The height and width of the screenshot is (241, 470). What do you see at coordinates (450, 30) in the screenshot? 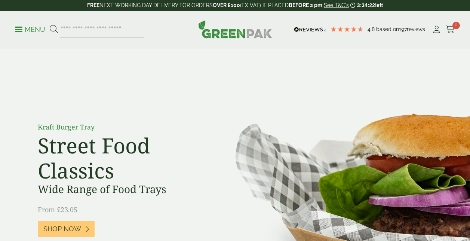
I see `i: Cart` at bounding box center [450, 30].